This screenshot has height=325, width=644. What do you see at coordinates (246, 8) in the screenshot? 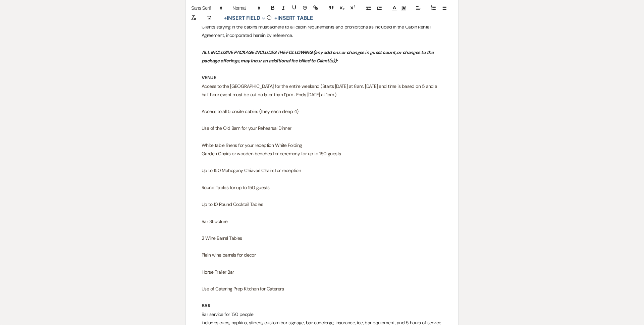
I see `span: Header Formats` at bounding box center [246, 8].